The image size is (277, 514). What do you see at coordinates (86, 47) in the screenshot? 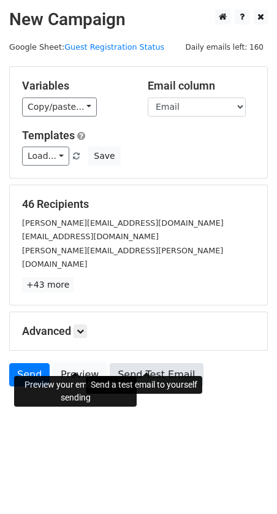
I see `small: Google Sheet:` at bounding box center [86, 47].